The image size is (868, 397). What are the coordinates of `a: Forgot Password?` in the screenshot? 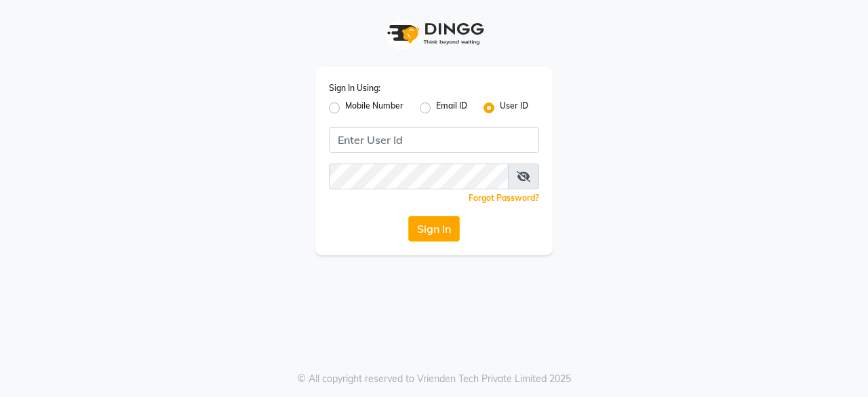 It's located at (504, 197).